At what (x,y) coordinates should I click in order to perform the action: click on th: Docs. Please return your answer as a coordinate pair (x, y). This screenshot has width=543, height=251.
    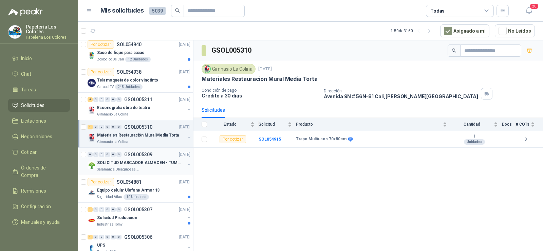
    Looking at the image, I should click on (508, 124).